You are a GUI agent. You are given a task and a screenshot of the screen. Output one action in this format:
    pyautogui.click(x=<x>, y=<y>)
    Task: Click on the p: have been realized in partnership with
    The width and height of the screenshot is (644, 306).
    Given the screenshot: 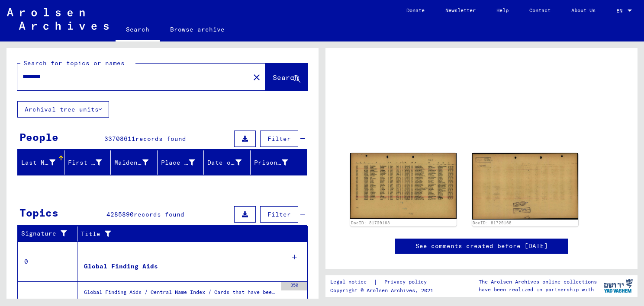 What is the action you would take?
    pyautogui.click(x=537, y=289)
    